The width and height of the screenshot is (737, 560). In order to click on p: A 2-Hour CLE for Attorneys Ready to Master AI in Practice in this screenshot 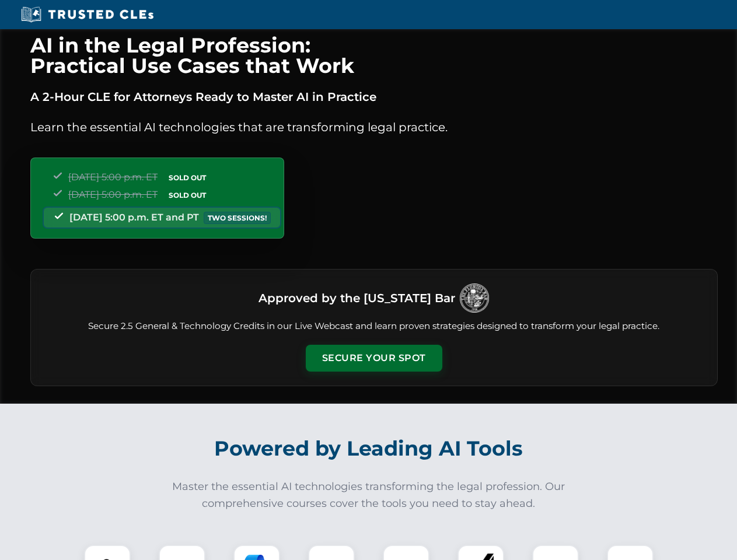, I will do `click(374, 97)`.